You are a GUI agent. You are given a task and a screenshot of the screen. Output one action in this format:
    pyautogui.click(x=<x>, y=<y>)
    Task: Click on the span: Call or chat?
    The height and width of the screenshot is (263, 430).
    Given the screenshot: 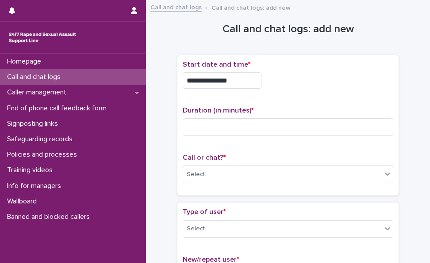 What is the action you would take?
    pyautogui.click(x=204, y=158)
    